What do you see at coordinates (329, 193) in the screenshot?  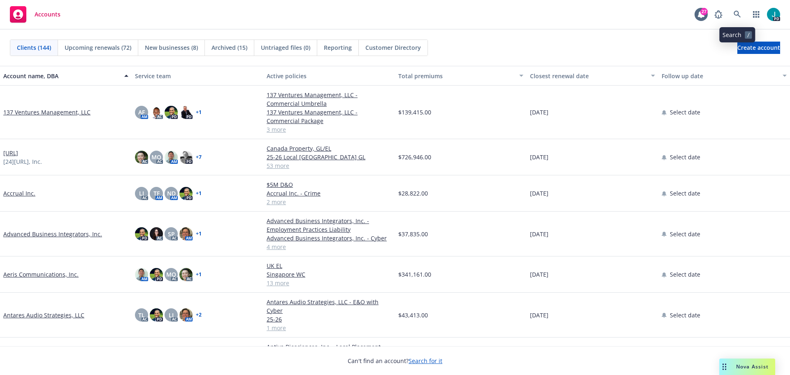 I see `a: Accrual Inc. - Crime` at bounding box center [329, 193].